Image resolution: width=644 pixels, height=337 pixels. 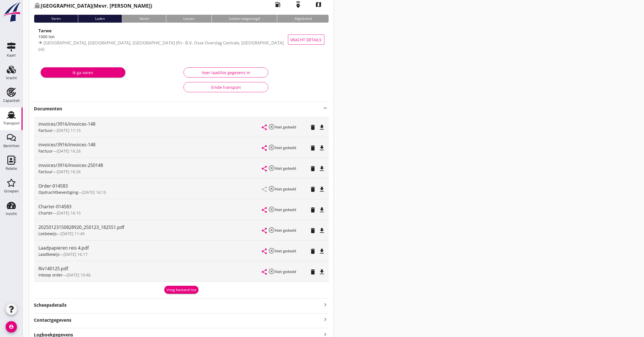 What do you see at coordinates (52, 320) in the screenshot?
I see `strong: Contactgegevens` at bounding box center [52, 320].